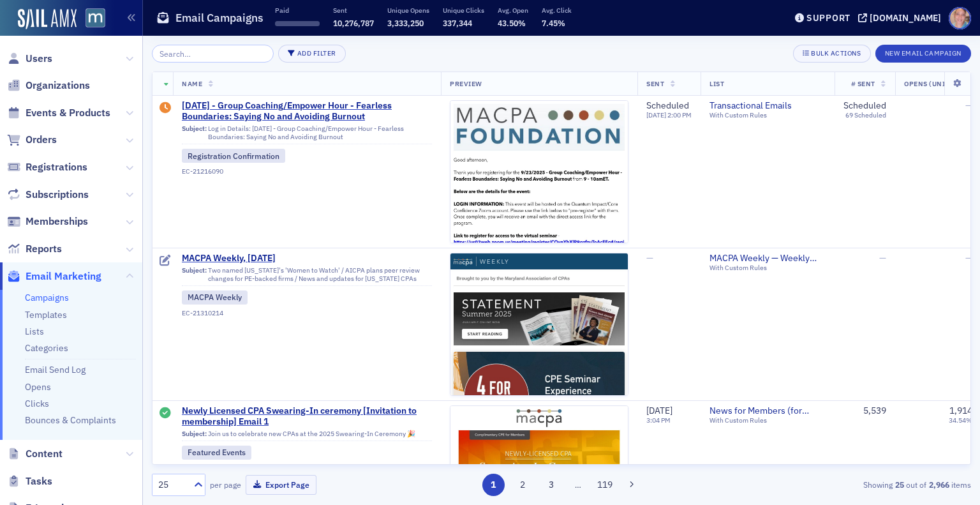 The width and height of the screenshot is (980, 505). I want to click on div: Registration Confirmation, so click(234, 156).